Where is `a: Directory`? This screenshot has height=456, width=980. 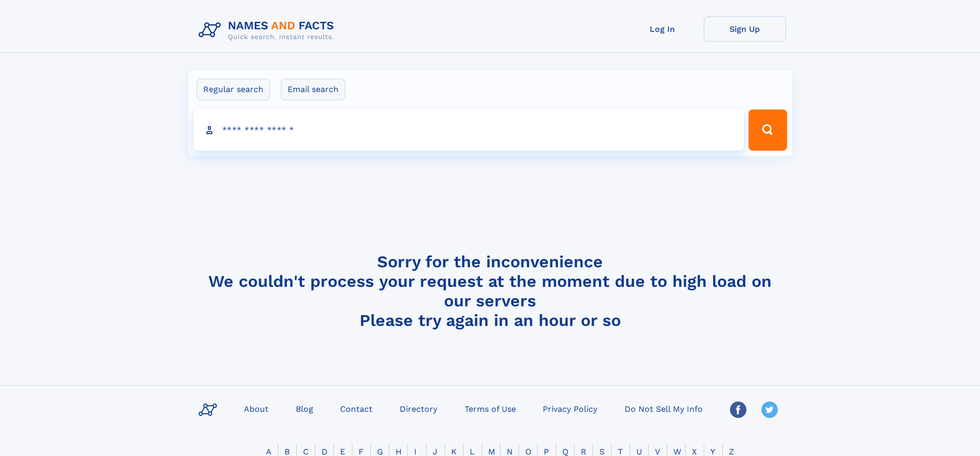 a: Directory is located at coordinates (418, 408).